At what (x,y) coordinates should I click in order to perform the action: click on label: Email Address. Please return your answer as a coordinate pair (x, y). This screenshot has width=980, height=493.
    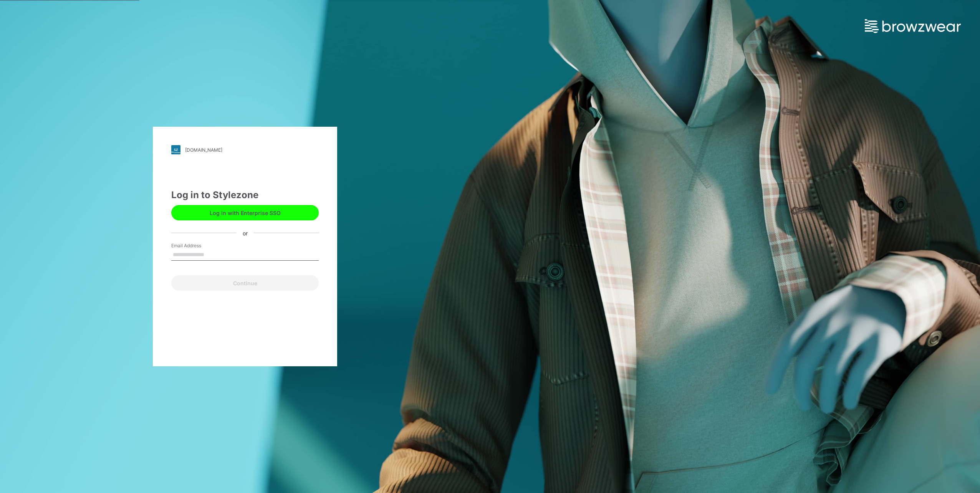
    Looking at the image, I should click on (199, 246).